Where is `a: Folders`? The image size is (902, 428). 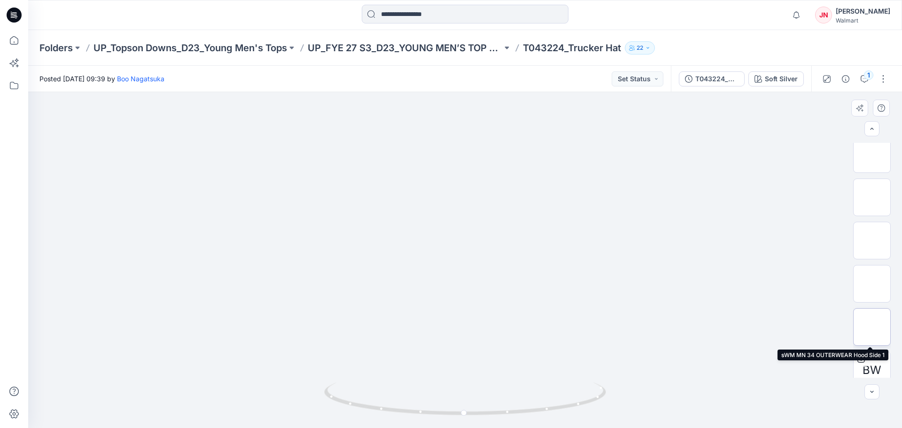
a: Folders is located at coordinates (56, 48).